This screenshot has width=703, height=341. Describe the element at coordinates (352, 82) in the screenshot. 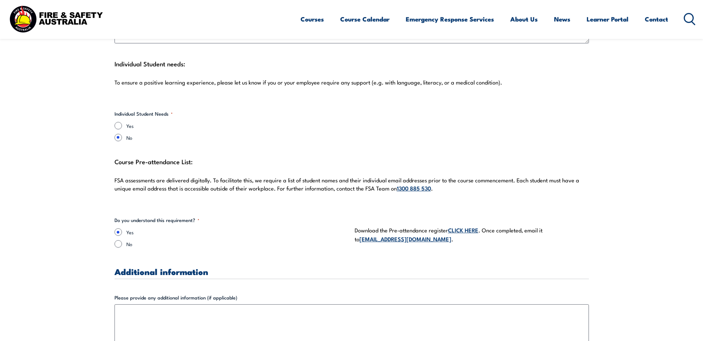

I see `p: To ensure a positive learning experience, please let us know if you or your employee require any ...` at that location.